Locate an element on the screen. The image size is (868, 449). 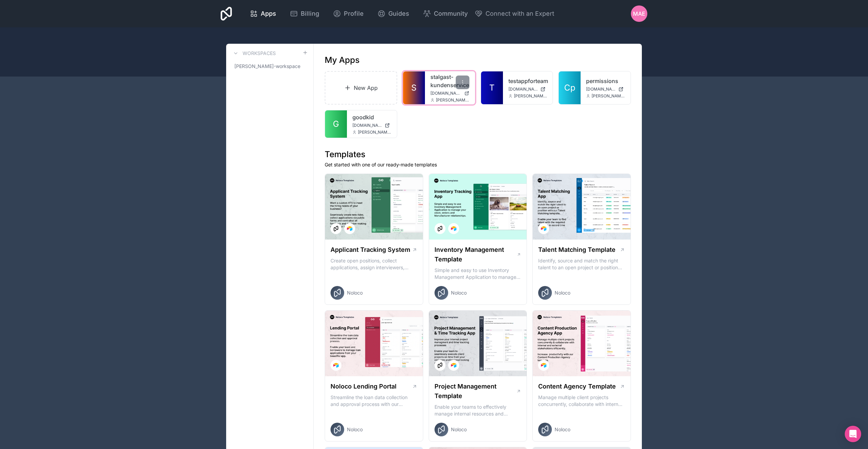
span: Community is located at coordinates (450, 14).